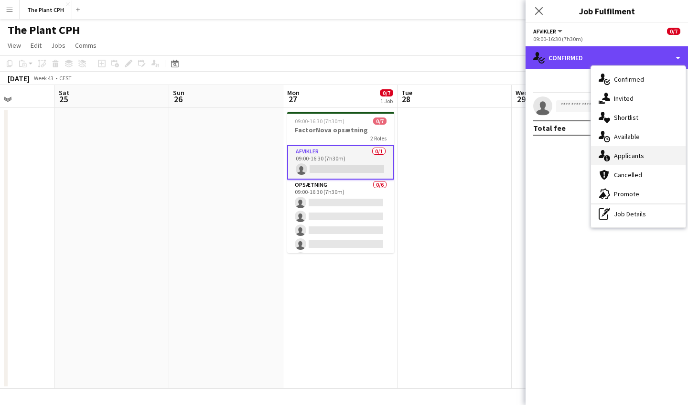  I want to click on span: Week 43, so click(43, 78).